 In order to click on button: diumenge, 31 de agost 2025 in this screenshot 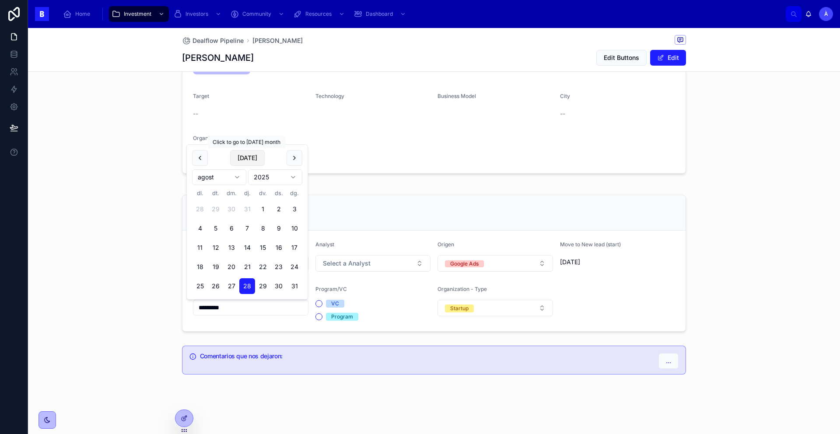, I will do `click(294, 286)`.